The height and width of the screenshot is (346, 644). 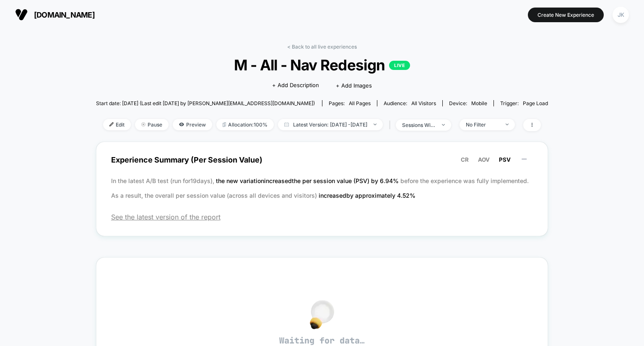 What do you see at coordinates (566, 15) in the screenshot?
I see `button: Create New Experience` at bounding box center [566, 15].